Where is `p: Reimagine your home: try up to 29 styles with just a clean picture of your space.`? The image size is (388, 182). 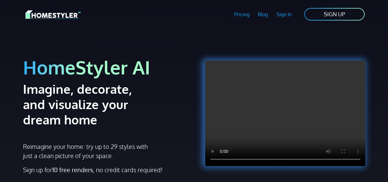 p: Reimagine your home: try up to 29 styles with just a clean picture of your space. is located at coordinates (86, 151).